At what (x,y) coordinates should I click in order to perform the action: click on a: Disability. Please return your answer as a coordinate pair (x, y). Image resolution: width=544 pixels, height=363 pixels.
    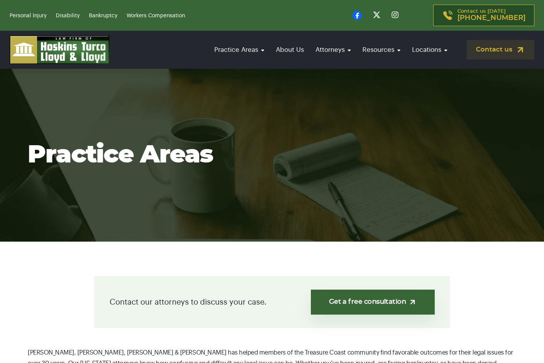
    Looking at the image, I should click on (68, 16).